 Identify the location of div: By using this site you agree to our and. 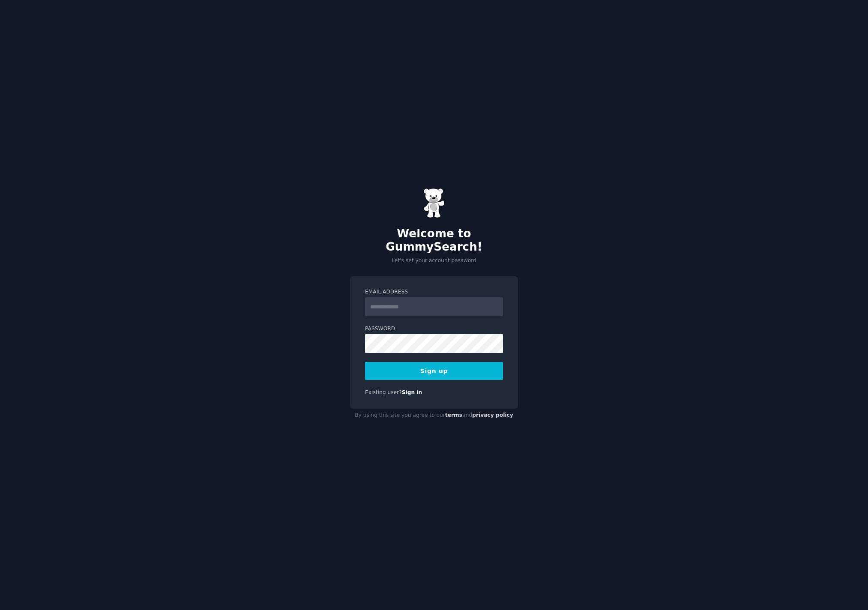
(434, 416).